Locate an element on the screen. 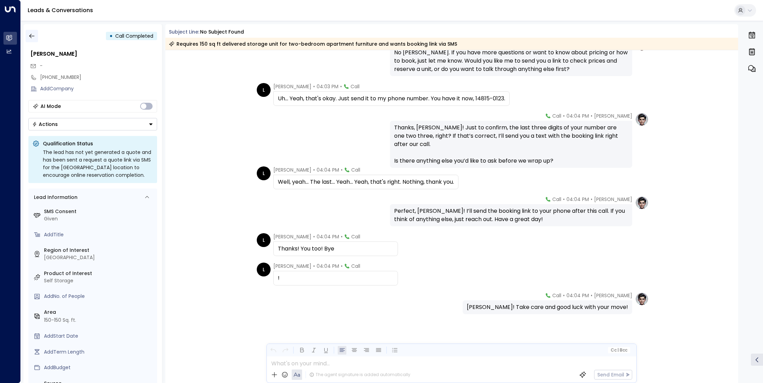 The image size is (763, 383). span: Cc Bcc is located at coordinates (619, 350).